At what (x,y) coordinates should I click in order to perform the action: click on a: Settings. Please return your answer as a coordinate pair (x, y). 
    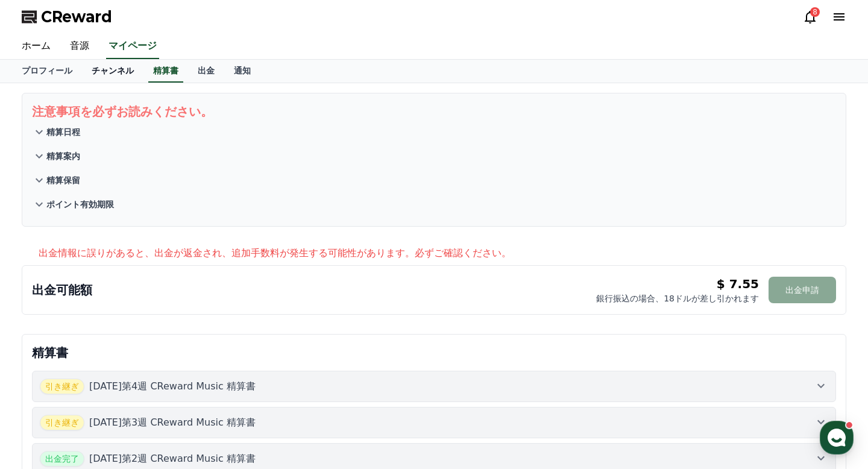
    Looking at the image, I should click on (193, 384).